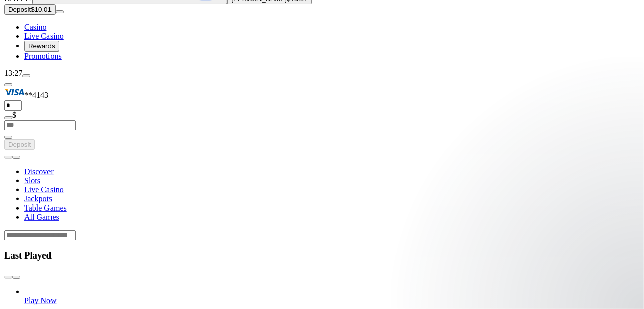  What do you see at coordinates (35, 27) in the screenshot?
I see `a: diamond iconCasino` at bounding box center [35, 27].